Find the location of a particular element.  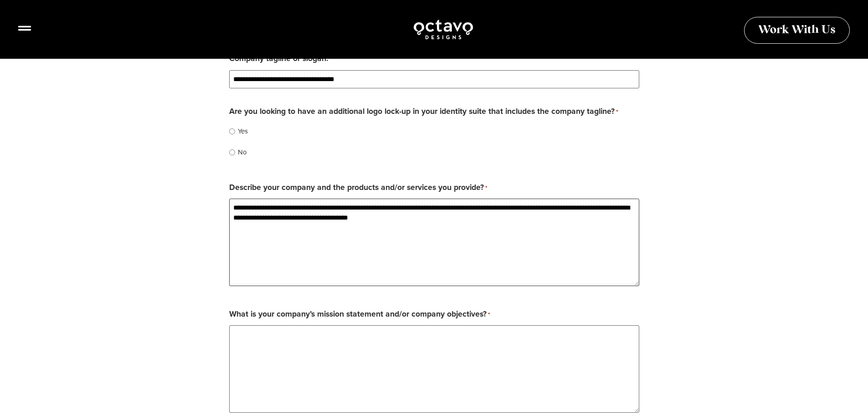

label: Describe your company and the products and/or services you provide? is located at coordinates (358, 188).